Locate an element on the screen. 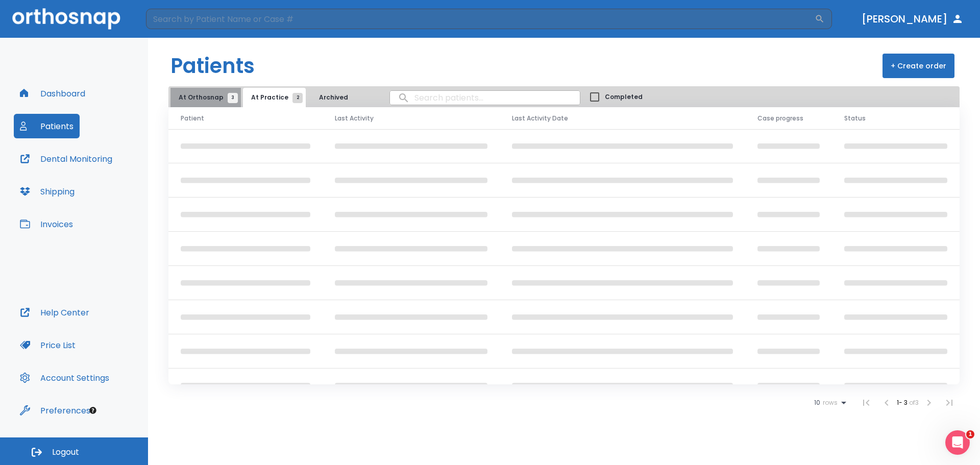 The width and height of the screenshot is (980, 465). a: Preferences is located at coordinates (55, 411).